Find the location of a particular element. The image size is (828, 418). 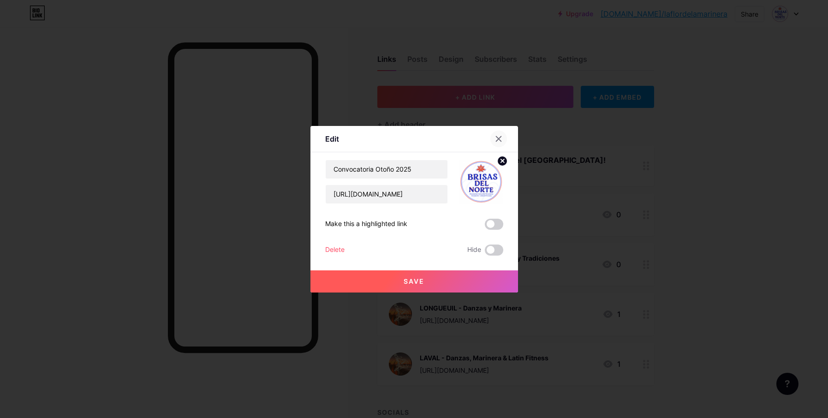

div: Delete is located at coordinates (335, 250).